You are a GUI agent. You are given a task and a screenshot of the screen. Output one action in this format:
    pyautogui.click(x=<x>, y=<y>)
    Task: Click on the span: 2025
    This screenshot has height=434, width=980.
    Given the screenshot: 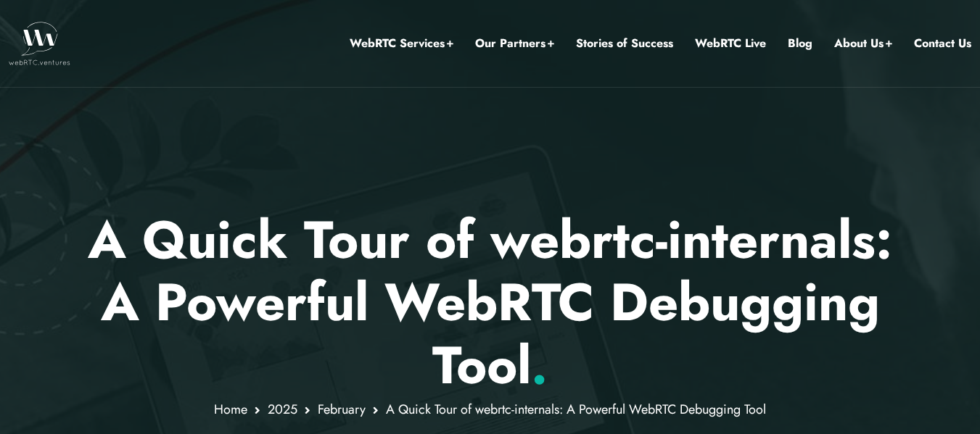 What is the action you would take?
    pyautogui.click(x=282, y=409)
    